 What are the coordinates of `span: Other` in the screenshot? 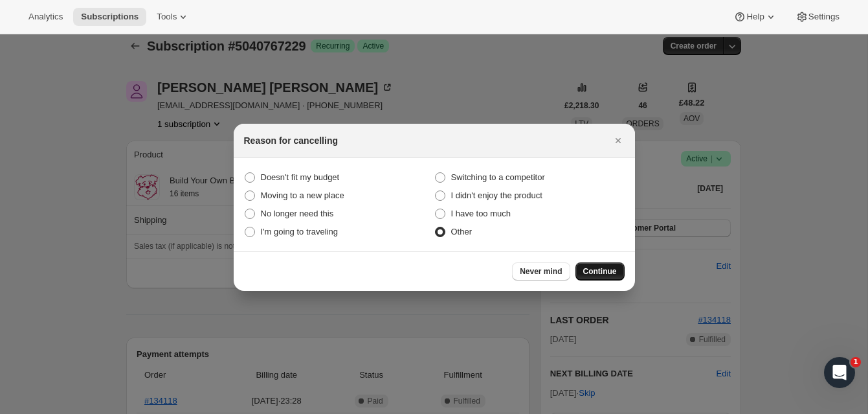 It's located at (461, 231).